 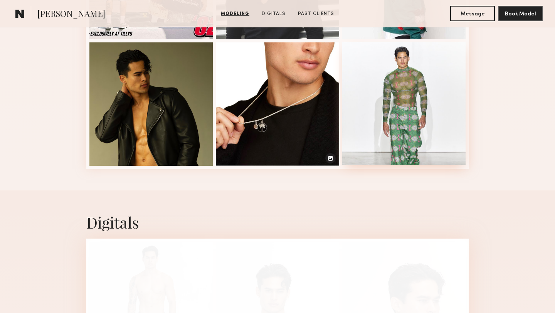 I want to click on div: Digitals, so click(x=277, y=222).